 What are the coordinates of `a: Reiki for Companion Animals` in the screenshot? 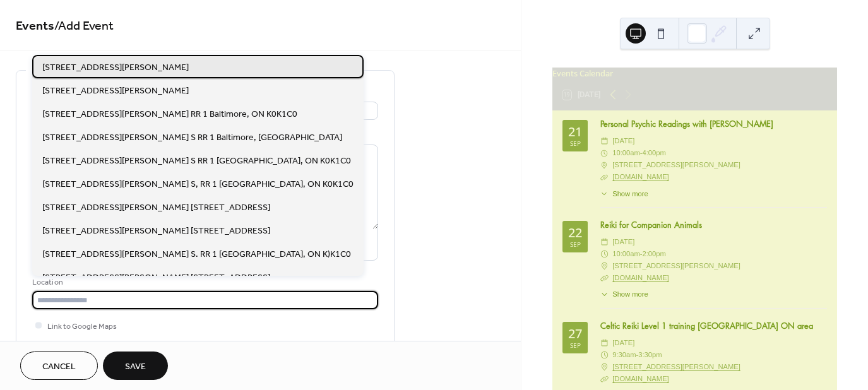 It's located at (650, 225).